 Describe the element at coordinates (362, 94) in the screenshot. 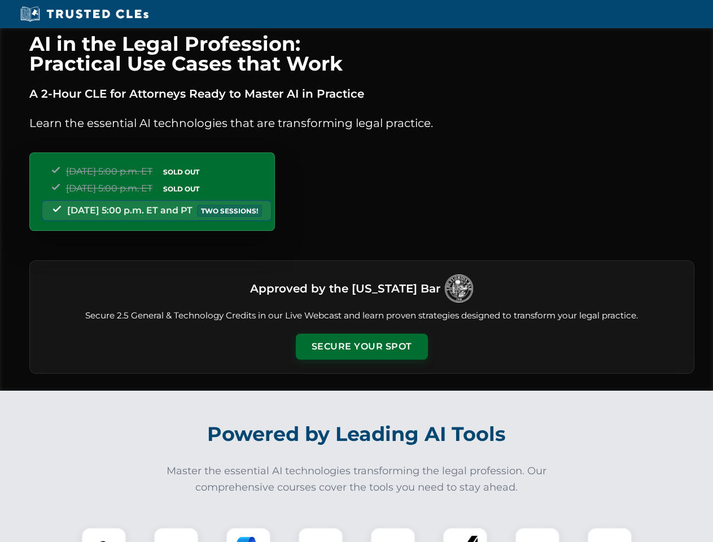

I see `p: A 2-Hour CLE for Attorneys Ready to Master AI in Practice` at that location.